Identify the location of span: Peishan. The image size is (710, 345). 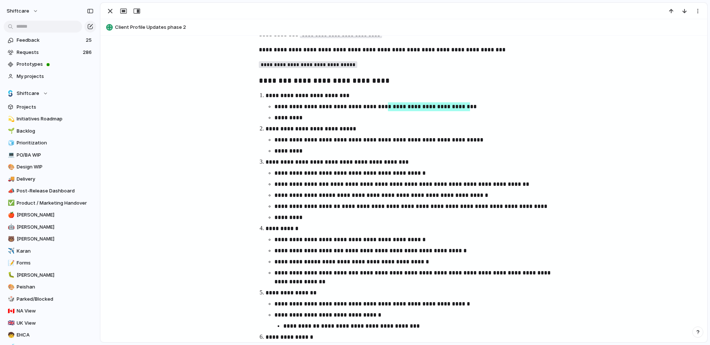
(55, 287).